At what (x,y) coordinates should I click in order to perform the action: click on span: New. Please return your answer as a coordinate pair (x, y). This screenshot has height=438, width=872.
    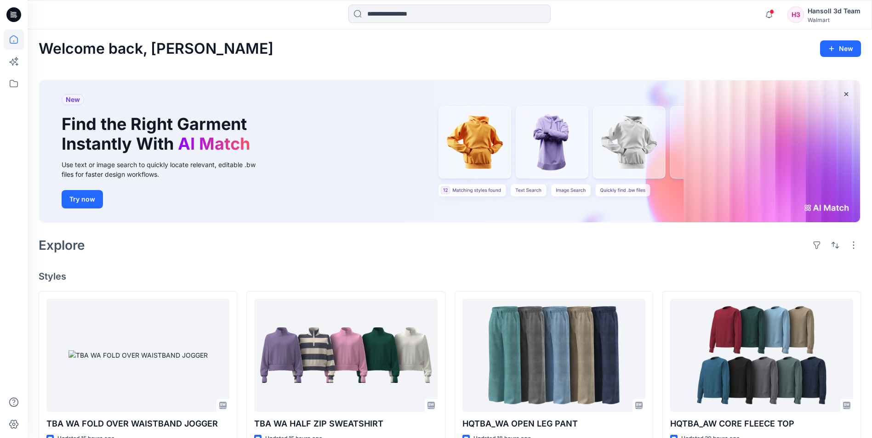
    Looking at the image, I should click on (73, 100).